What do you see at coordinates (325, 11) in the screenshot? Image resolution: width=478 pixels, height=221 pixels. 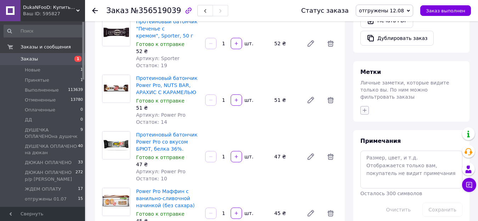 I see `div: Статус заказа` at bounding box center [325, 11].